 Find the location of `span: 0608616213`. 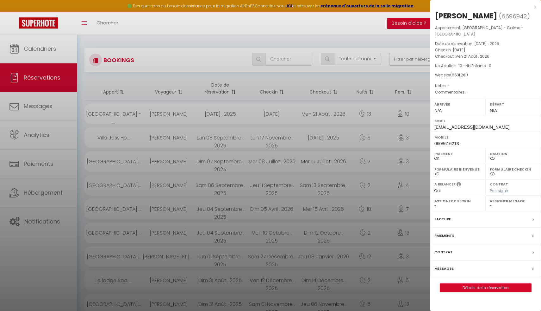

span: 0608616213 is located at coordinates (447, 143).